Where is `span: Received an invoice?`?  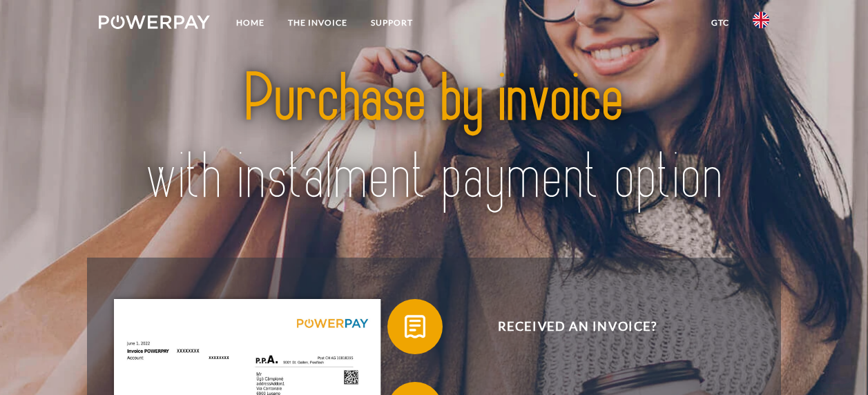 span: Received an invoice? is located at coordinates (577, 327).